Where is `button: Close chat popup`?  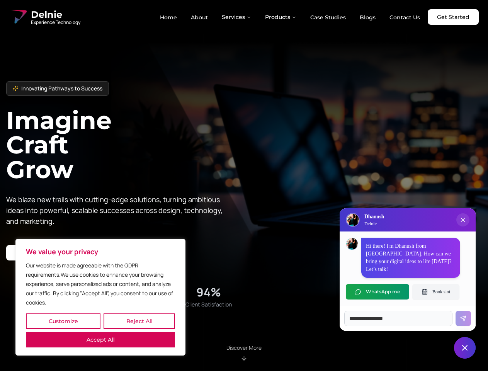
button: Close chat popup is located at coordinates (463, 220).